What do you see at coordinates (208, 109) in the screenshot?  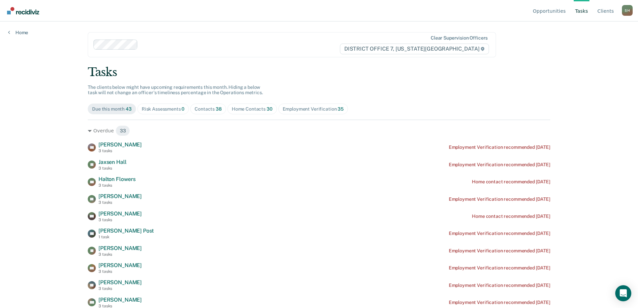 I see `div: Contacts` at bounding box center [208, 109].